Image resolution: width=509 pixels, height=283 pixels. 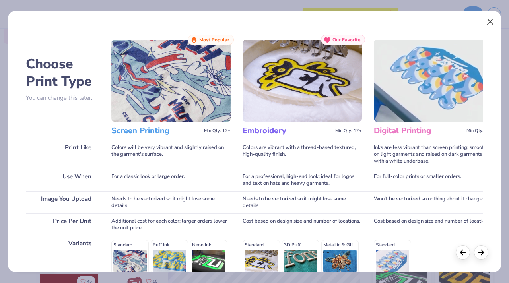 I want to click on img: Digital Printing, so click(x=433, y=81).